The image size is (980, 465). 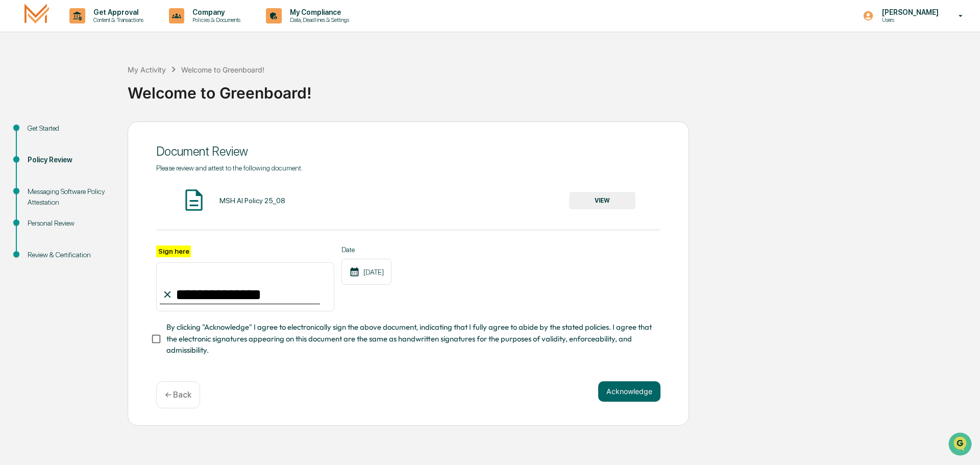 What do you see at coordinates (215, 20) in the screenshot?
I see `p: Policies & Documents` at bounding box center [215, 20].